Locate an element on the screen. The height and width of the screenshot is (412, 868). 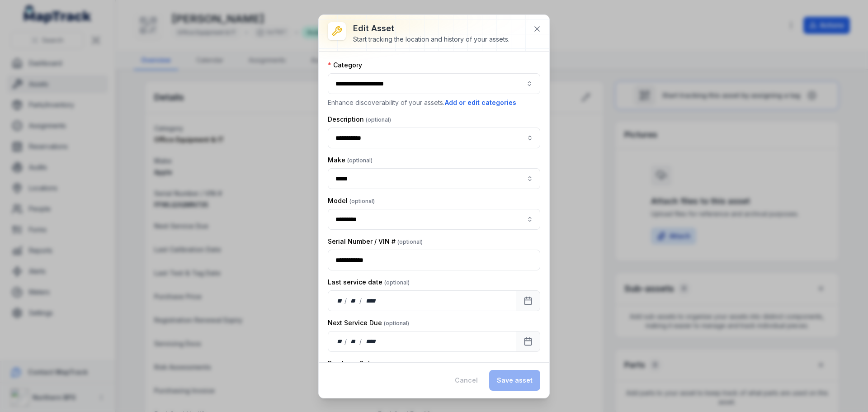
input: asset-edit:cf[d2fa06e0-ee1f-4c79-bc0a-fc4e3d384b2f]-label is located at coordinates (434, 178).